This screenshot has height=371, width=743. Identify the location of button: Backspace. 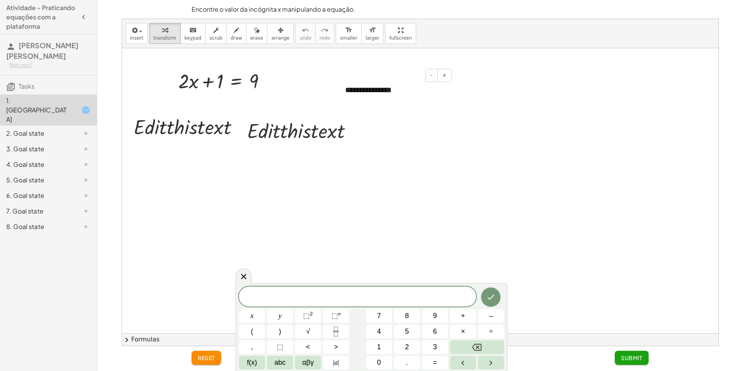
(477, 347).